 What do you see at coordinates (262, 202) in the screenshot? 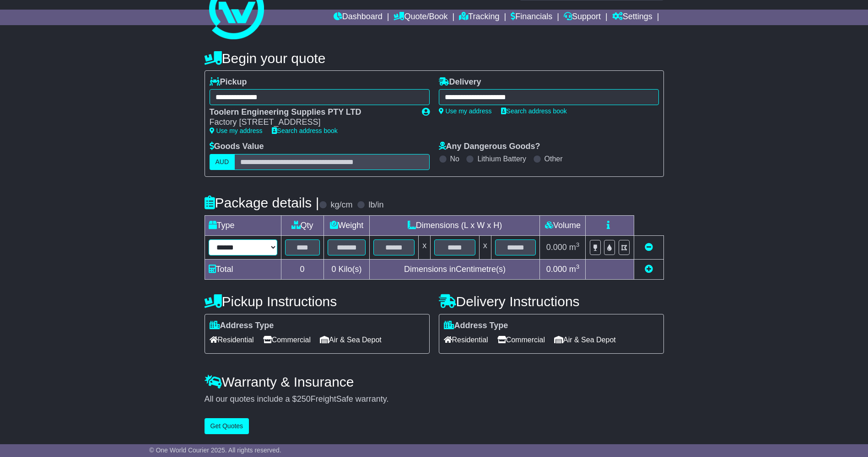
I see `h4: Package details |` at bounding box center [262, 202].